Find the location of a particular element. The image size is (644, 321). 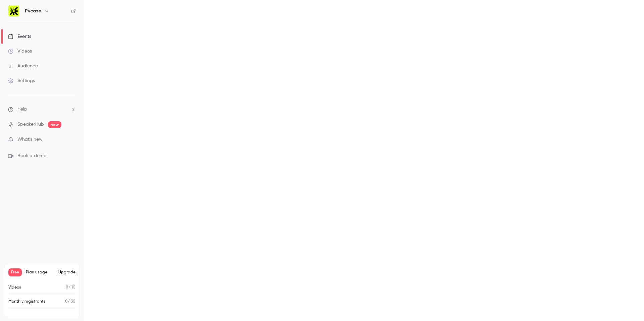

div: Settings is located at coordinates (21, 81).